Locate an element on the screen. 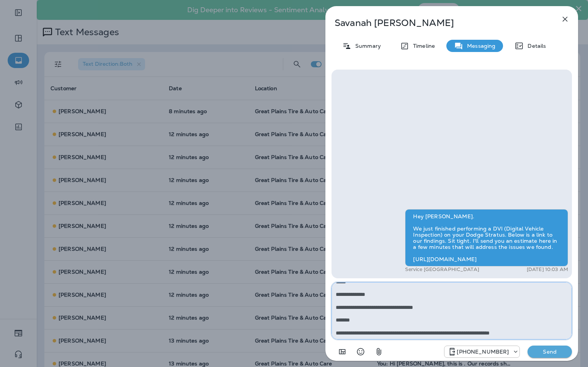 This screenshot has width=588, height=367. button: Send is located at coordinates (550, 352).